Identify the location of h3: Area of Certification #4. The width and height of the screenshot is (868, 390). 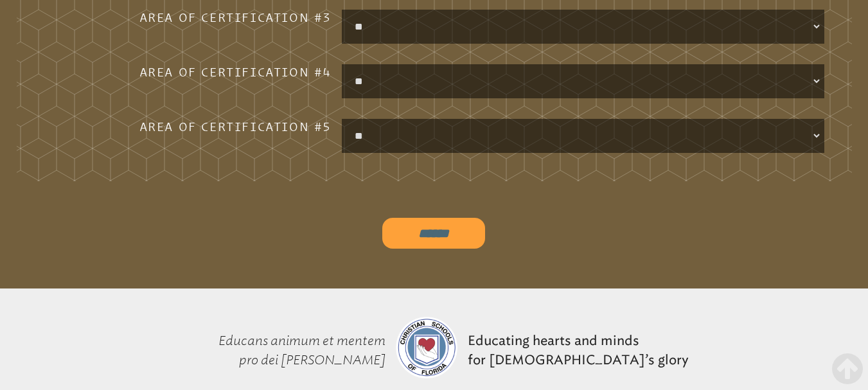
(229, 72).